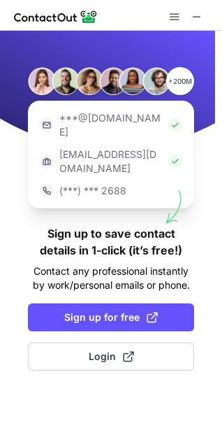 This screenshot has height=446, width=222. What do you see at coordinates (111, 317) in the screenshot?
I see `span: Sign up for free` at bounding box center [111, 317].